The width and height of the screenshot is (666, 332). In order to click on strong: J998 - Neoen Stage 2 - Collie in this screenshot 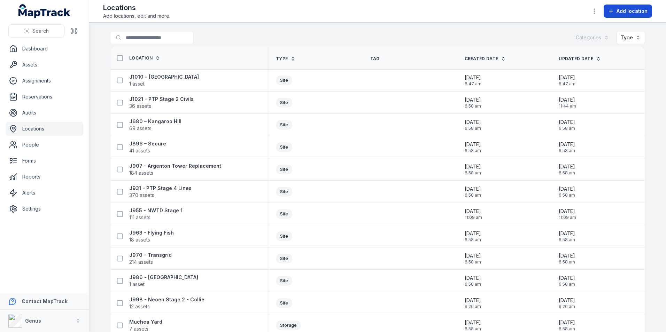, I will do `click(167, 300)`.